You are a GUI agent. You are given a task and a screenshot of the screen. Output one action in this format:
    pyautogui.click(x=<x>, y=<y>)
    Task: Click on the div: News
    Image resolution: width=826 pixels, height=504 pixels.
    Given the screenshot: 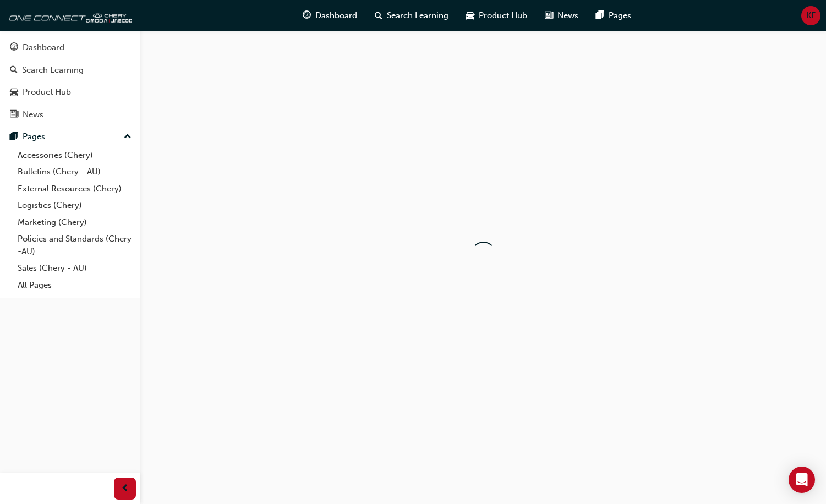 What is the action you would take?
    pyautogui.click(x=33, y=114)
    